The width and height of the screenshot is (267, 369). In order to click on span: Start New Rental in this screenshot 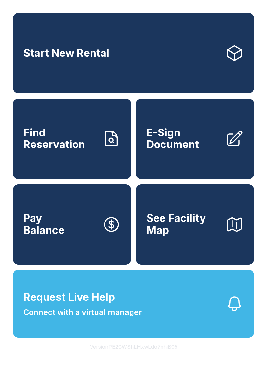, I will do `click(66, 53)`.